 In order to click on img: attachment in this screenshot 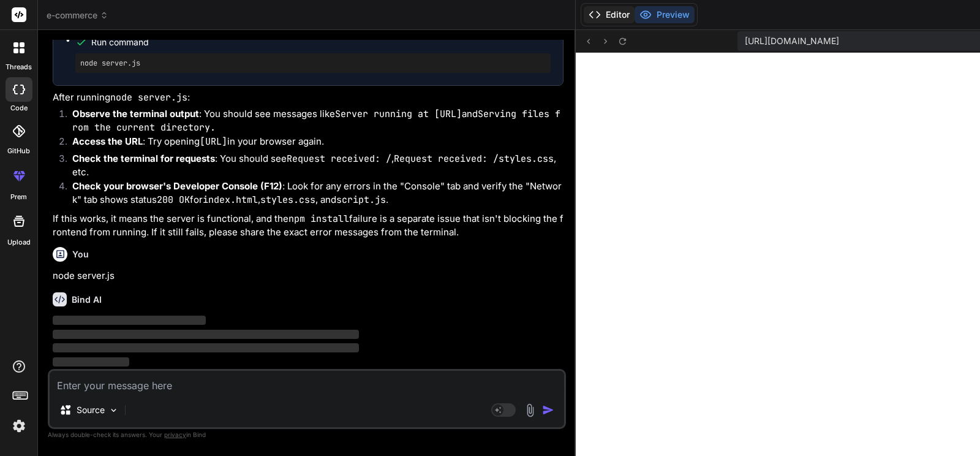, I will do `click(530, 410)`.